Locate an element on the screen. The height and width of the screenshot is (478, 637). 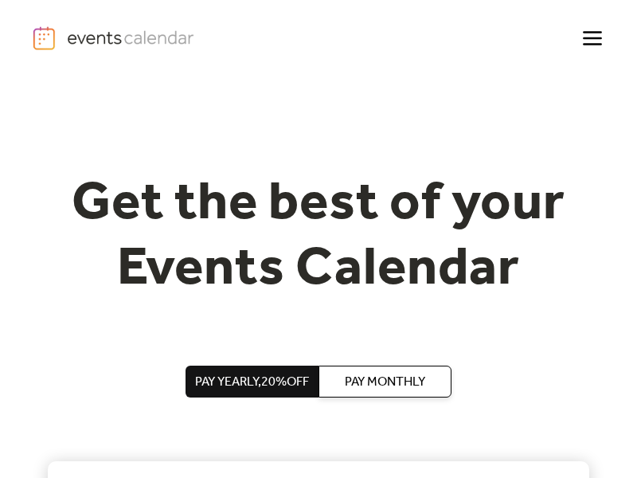
span: Pay Monthly is located at coordinates (385, 382).